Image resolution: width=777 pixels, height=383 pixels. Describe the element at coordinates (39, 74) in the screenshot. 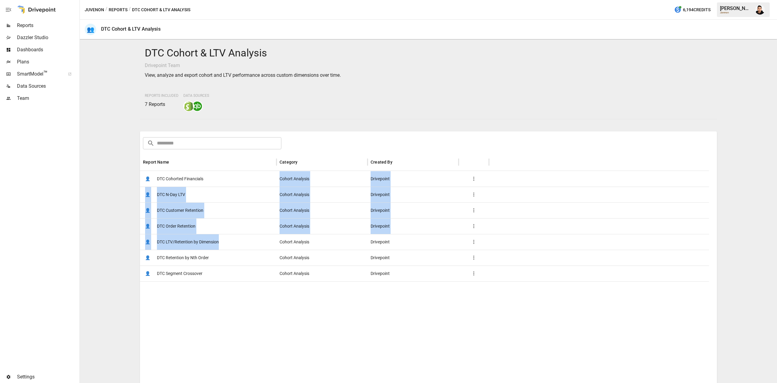

I see `span: SmartModel` at that location.